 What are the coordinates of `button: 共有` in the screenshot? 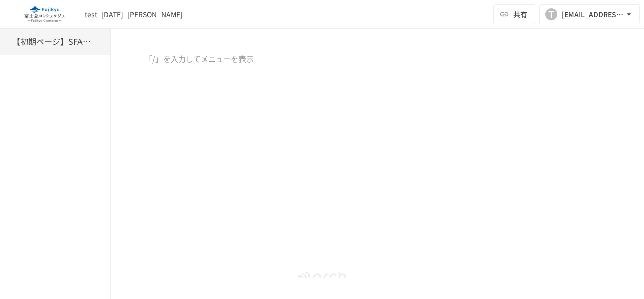 It's located at (514, 14).